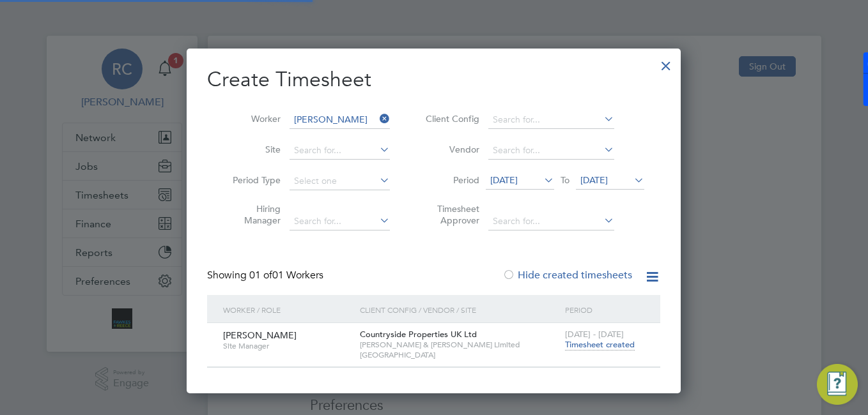  What do you see at coordinates (286, 346) in the screenshot?
I see `span: Site Manager` at bounding box center [286, 346].